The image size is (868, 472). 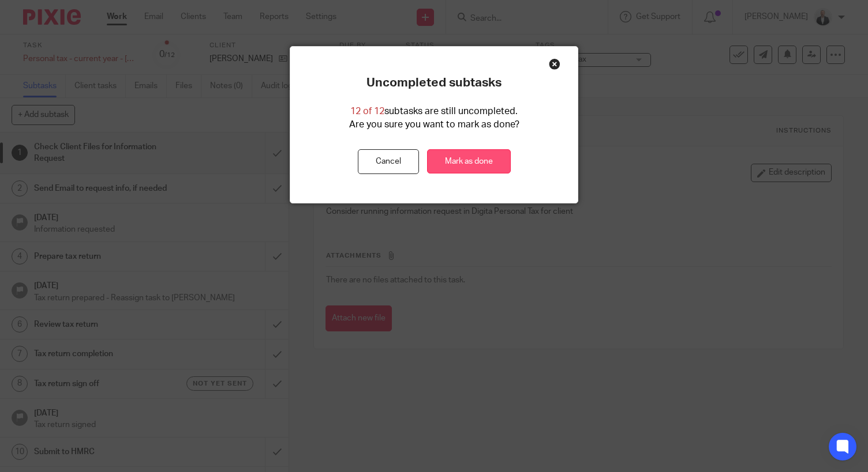 What do you see at coordinates (555, 64) in the screenshot?
I see `div: Close this dialog window` at bounding box center [555, 64].